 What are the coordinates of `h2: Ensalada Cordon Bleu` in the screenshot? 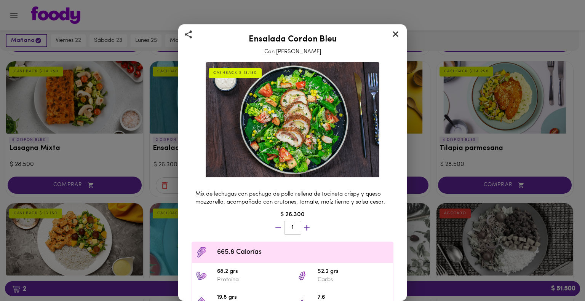 It's located at (292, 40).